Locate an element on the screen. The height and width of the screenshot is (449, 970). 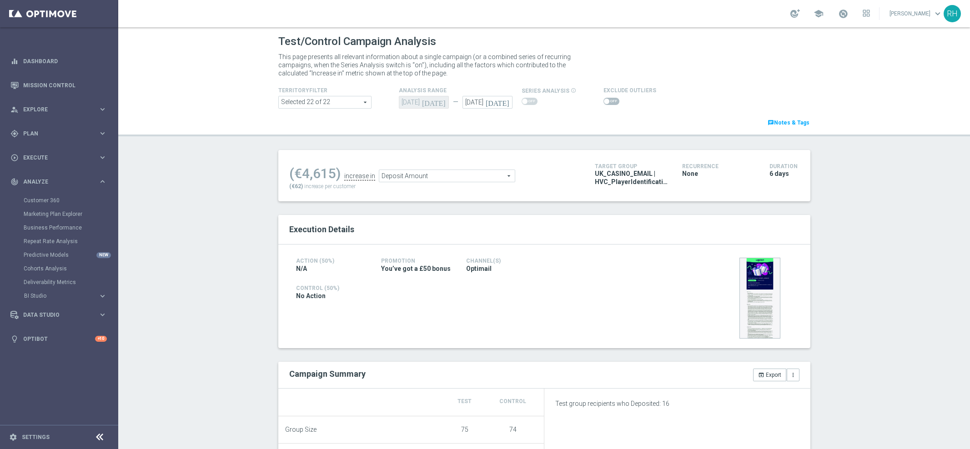
button: Data Studio keyboard_arrow_right is located at coordinates (59, 315).